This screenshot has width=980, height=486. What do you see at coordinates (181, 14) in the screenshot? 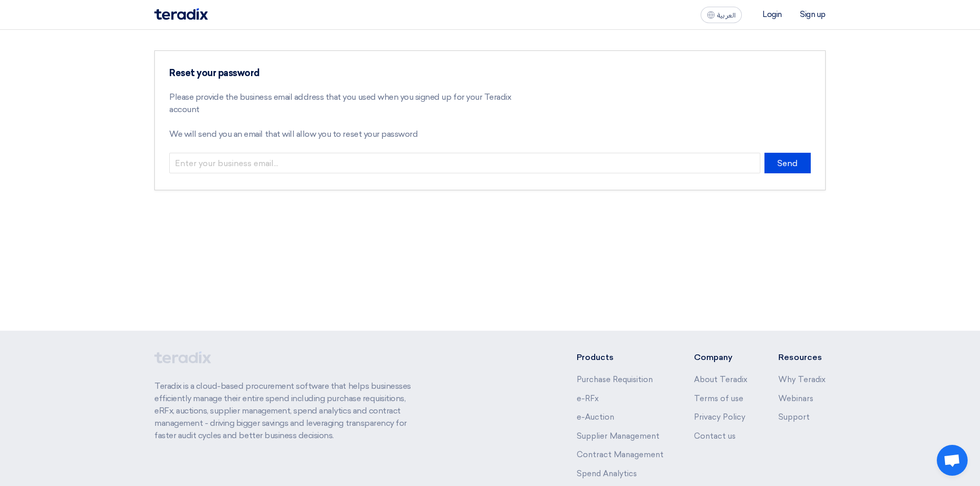
I see `img: Teradix logo` at bounding box center [181, 14].